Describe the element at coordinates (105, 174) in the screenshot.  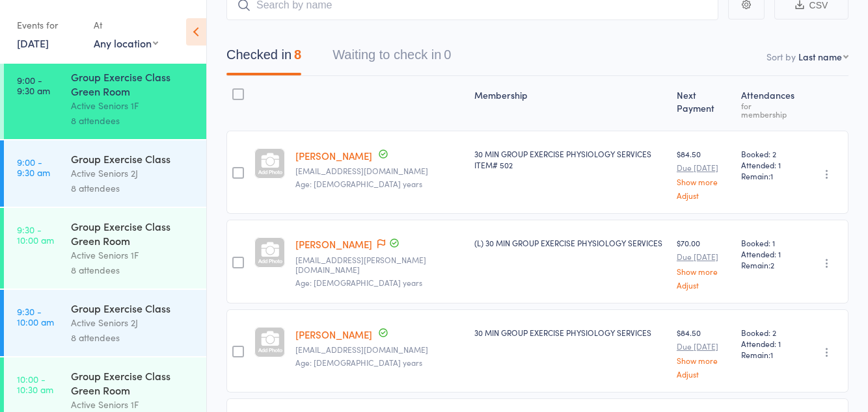
I see `a: 9:00 -9:30 amGroup Exercise ClassActive Seniors 2J8 attendees` at that location.